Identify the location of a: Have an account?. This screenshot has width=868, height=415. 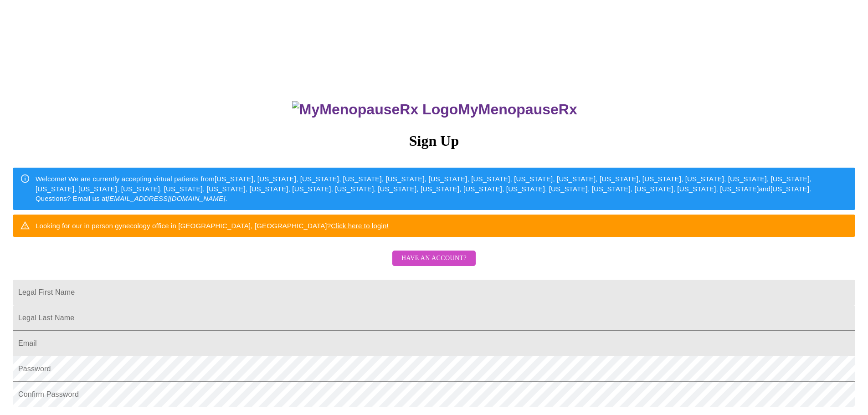
(434, 264).